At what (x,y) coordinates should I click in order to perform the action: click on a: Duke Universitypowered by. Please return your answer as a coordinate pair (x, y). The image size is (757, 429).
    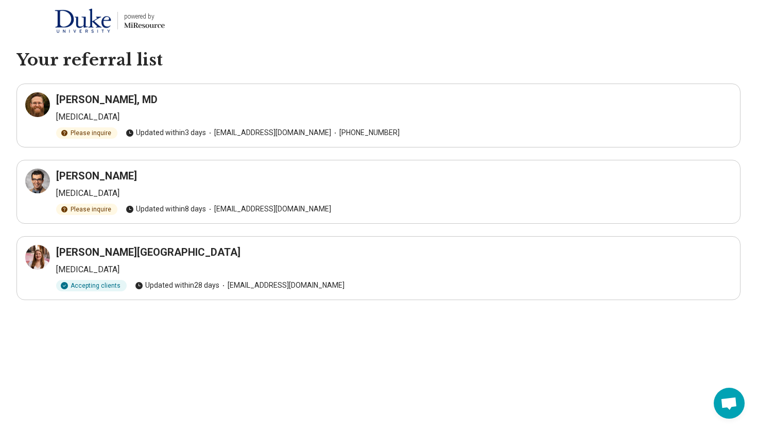
    Looking at the image, I should click on (91, 21).